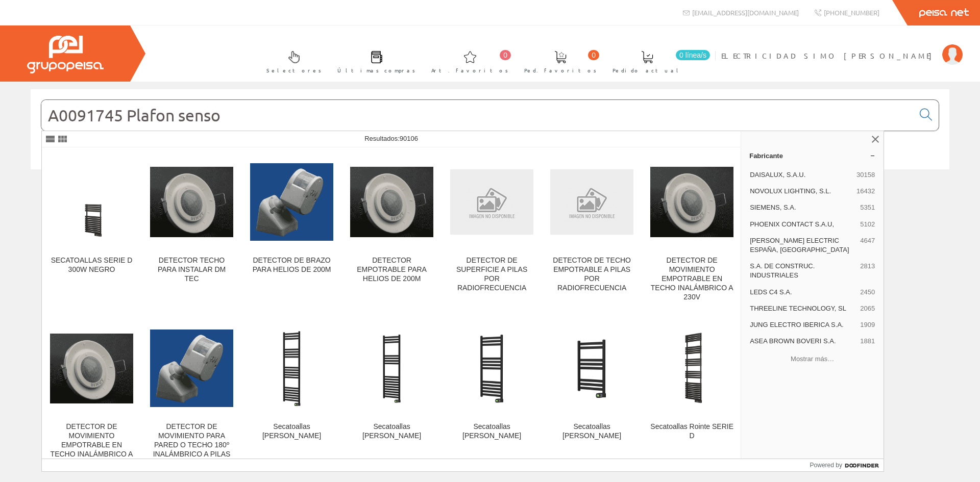  I want to click on img: Grupo Peisa, so click(66, 54).